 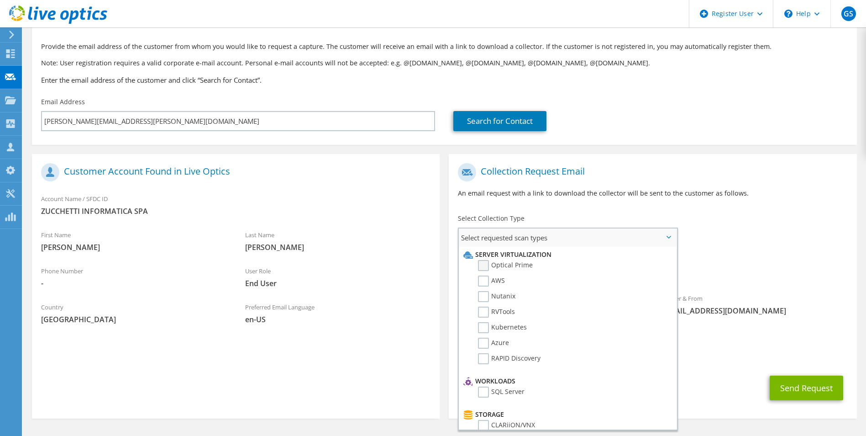 I want to click on button: Send Request, so click(x=807, y=388).